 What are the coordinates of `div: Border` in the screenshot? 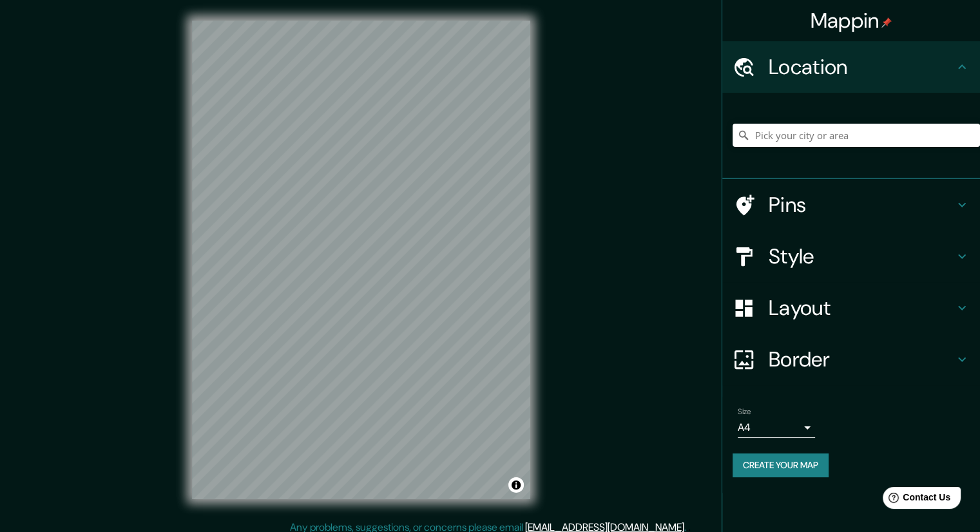 It's located at (851, 360).